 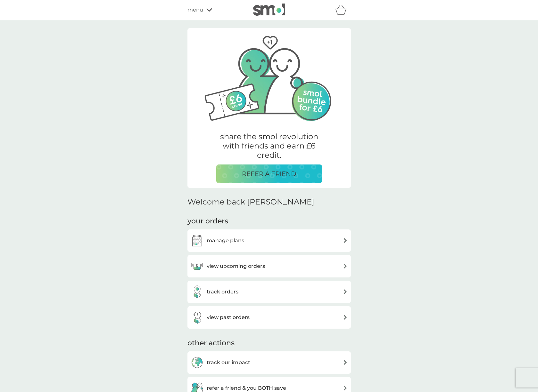 What do you see at coordinates (228, 363) in the screenshot?
I see `h3: track our impact` at bounding box center [228, 363].